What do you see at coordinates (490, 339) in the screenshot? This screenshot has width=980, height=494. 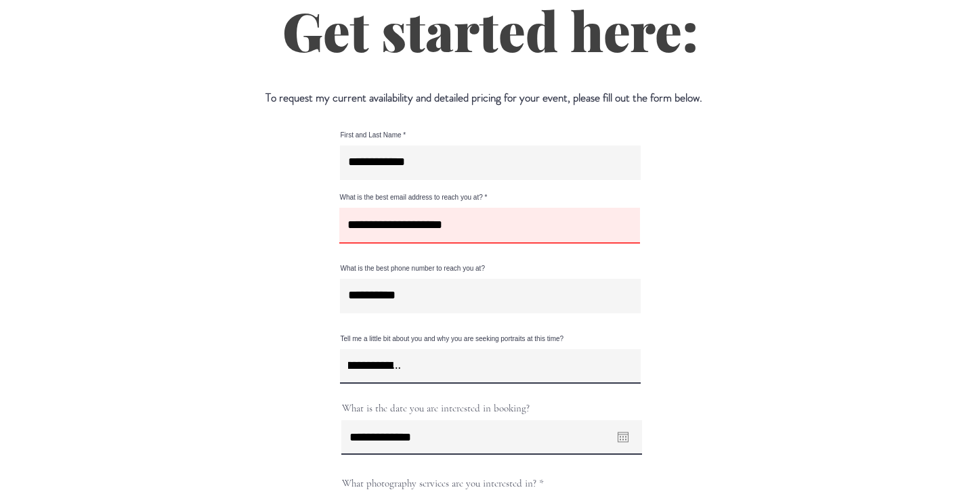 I see `label: Tell me a little bit about you and why you are seeking portraits at this time?` at bounding box center [490, 339].